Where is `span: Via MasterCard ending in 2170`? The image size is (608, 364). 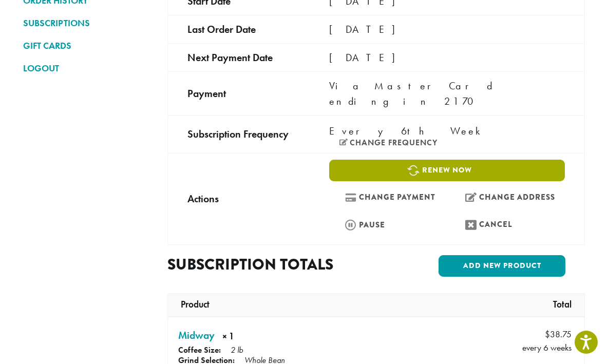
span: Via MasterCard ending in 2170 is located at coordinates (411, 93).